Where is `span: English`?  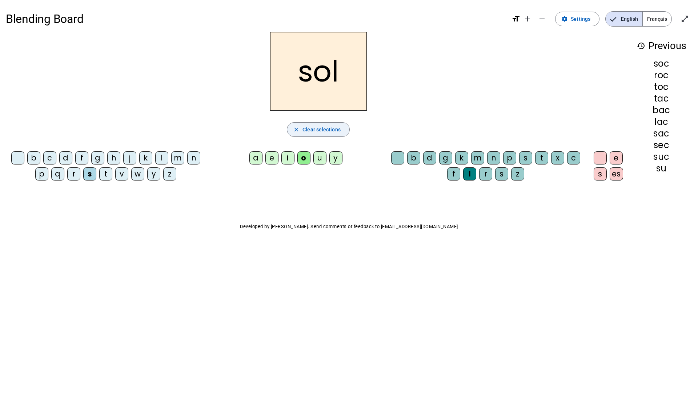 span: English is located at coordinates (624, 19).